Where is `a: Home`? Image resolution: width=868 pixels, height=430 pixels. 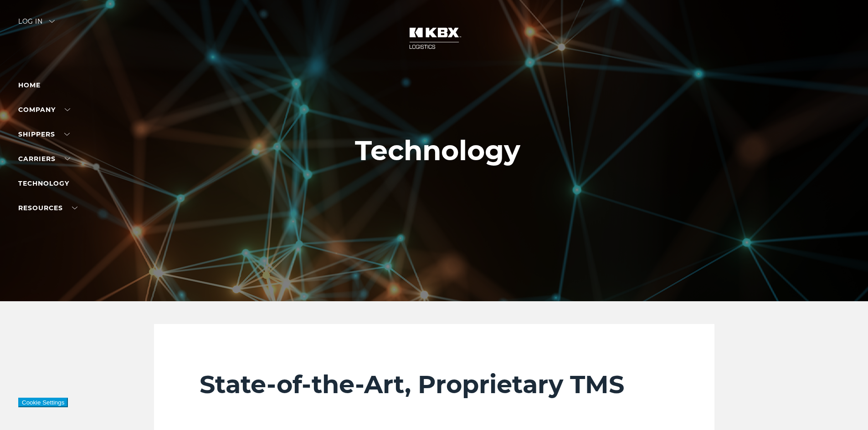 a: Home is located at coordinates (29, 85).